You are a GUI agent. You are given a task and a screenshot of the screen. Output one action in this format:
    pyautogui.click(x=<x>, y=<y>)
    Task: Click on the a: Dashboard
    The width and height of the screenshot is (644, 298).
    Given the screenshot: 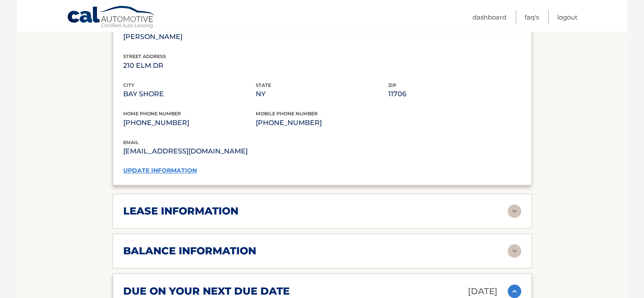 What is the action you would take?
    pyautogui.click(x=489, y=17)
    